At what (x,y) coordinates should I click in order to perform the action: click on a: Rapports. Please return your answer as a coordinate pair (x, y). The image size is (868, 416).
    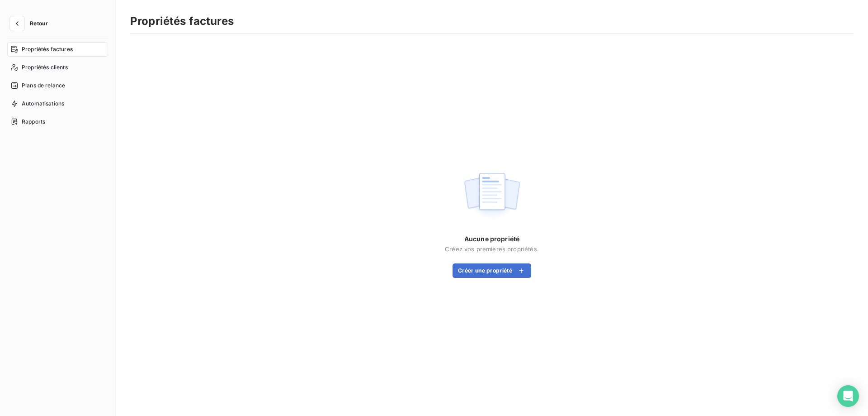
    Looking at the image, I should click on (57, 122).